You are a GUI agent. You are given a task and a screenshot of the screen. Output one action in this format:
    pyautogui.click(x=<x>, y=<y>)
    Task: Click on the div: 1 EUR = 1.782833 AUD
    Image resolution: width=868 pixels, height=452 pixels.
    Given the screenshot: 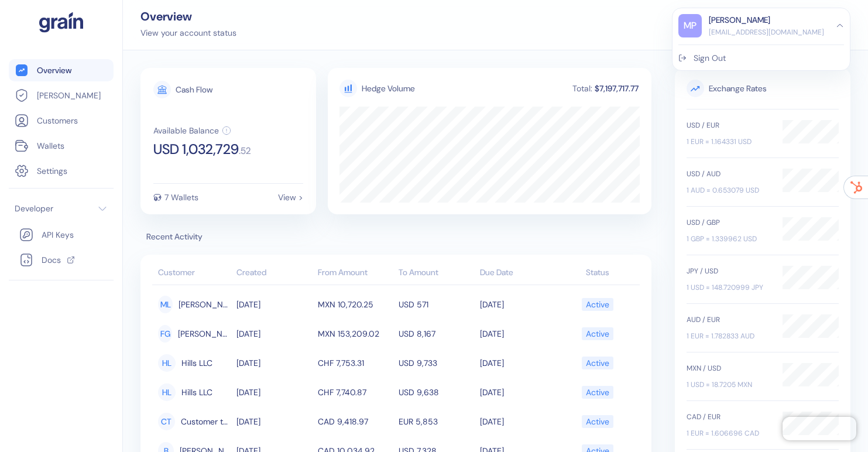 What is the action you would take?
    pyautogui.click(x=729, y=336)
    